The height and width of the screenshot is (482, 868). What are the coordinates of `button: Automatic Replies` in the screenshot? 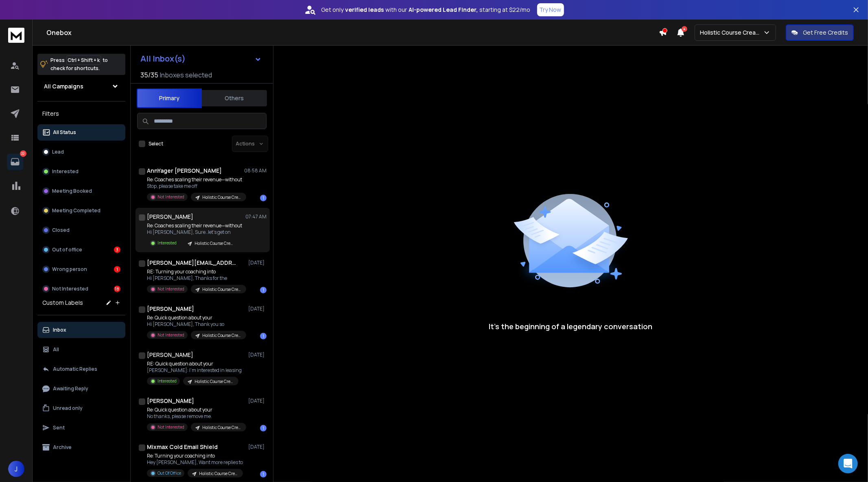 It's located at (81, 370).